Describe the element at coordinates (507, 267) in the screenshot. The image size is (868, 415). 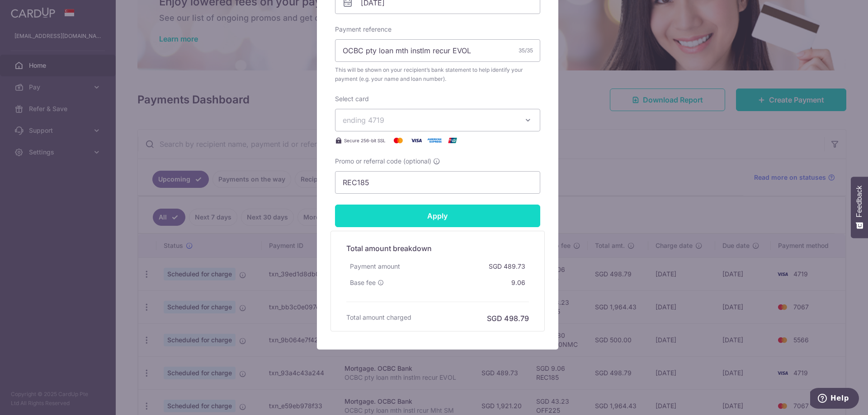
I see `div: SGD 489.73` at that location.